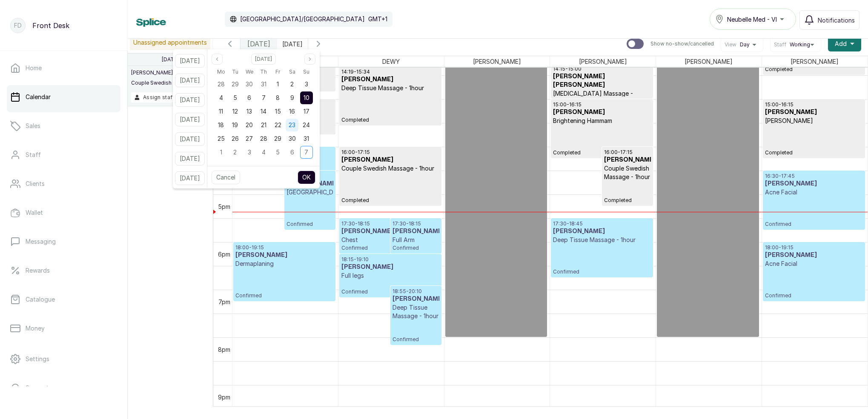 The width and height of the screenshot is (868, 419). I want to click on span: Staff, so click(780, 45).